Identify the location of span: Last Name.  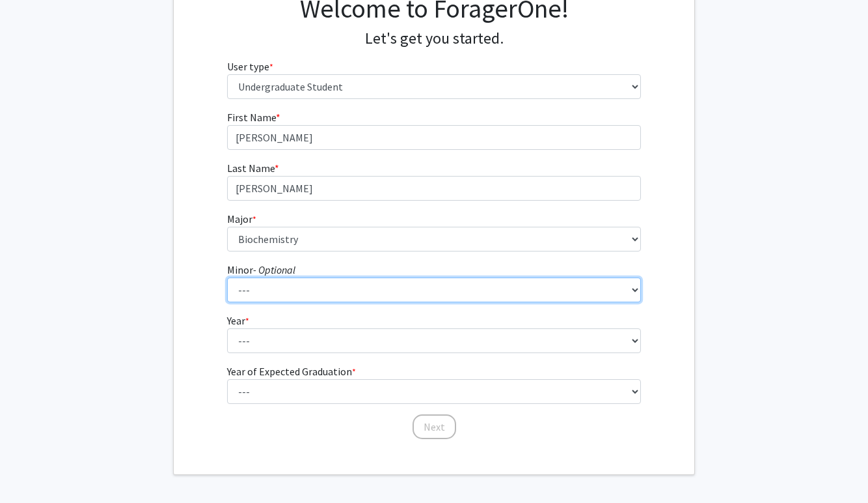
(251, 168).